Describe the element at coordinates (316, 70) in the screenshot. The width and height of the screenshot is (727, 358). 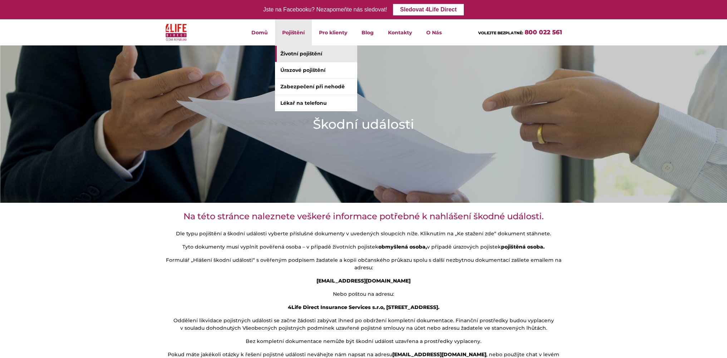
I see `a: Úrazové pojištění` at that location.